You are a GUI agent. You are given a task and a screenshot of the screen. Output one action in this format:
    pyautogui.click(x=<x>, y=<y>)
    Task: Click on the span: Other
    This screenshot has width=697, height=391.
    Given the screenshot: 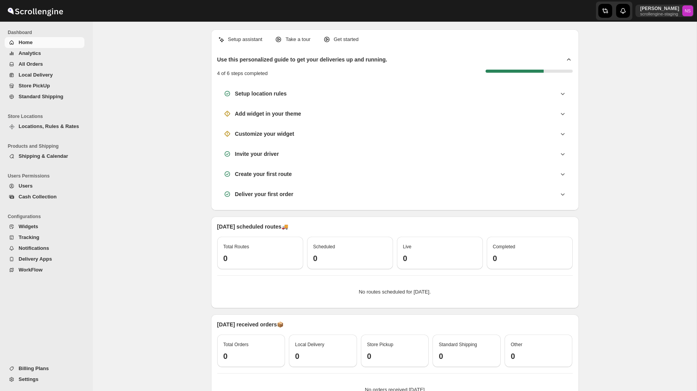 What is the action you would take?
    pyautogui.click(x=516, y=345)
    